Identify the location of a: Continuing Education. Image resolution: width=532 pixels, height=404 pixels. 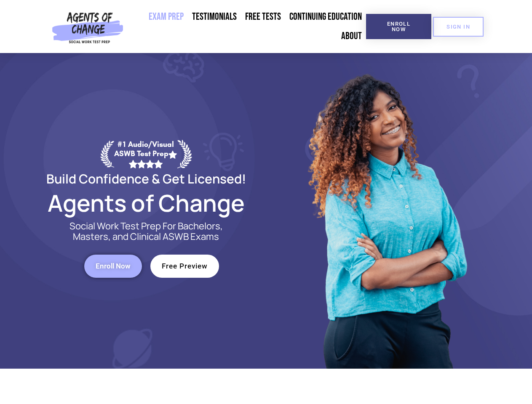
(326, 17).